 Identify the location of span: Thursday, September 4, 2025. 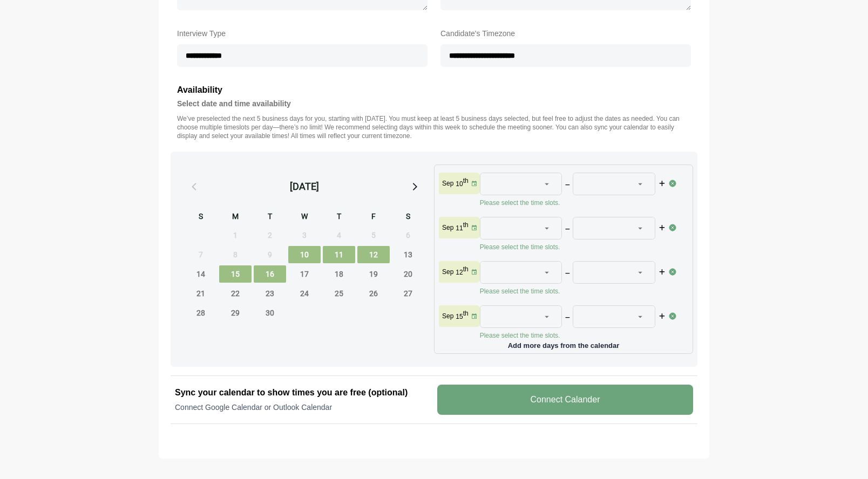
(339, 235).